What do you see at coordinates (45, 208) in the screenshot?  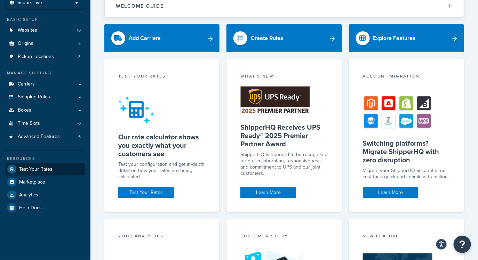 I see `li: Help Docs` at bounding box center [45, 208].